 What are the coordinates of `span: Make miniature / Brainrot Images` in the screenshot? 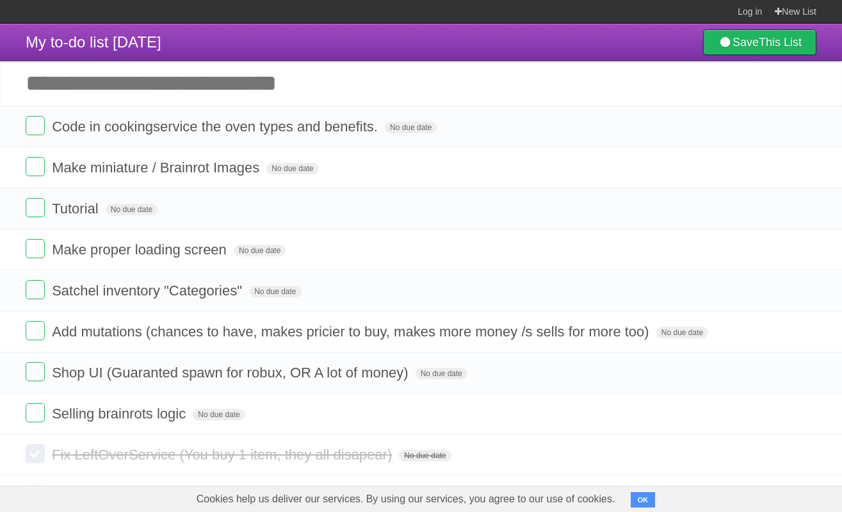 It's located at (157, 167).